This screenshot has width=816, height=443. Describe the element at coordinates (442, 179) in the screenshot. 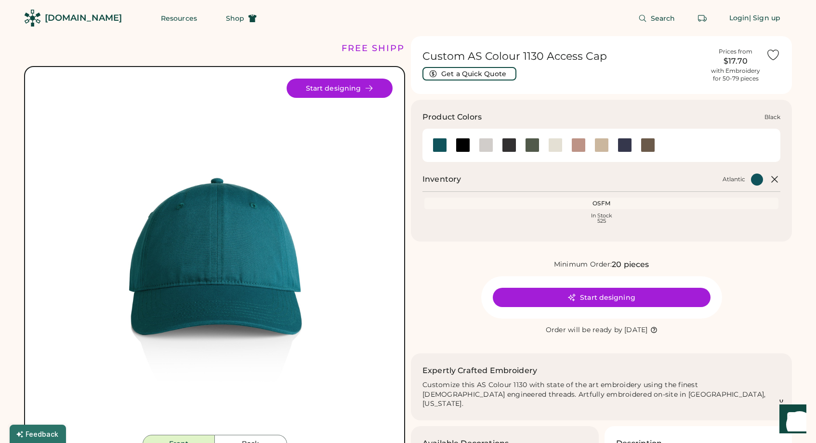

I see `h2: Inventory` at that location.